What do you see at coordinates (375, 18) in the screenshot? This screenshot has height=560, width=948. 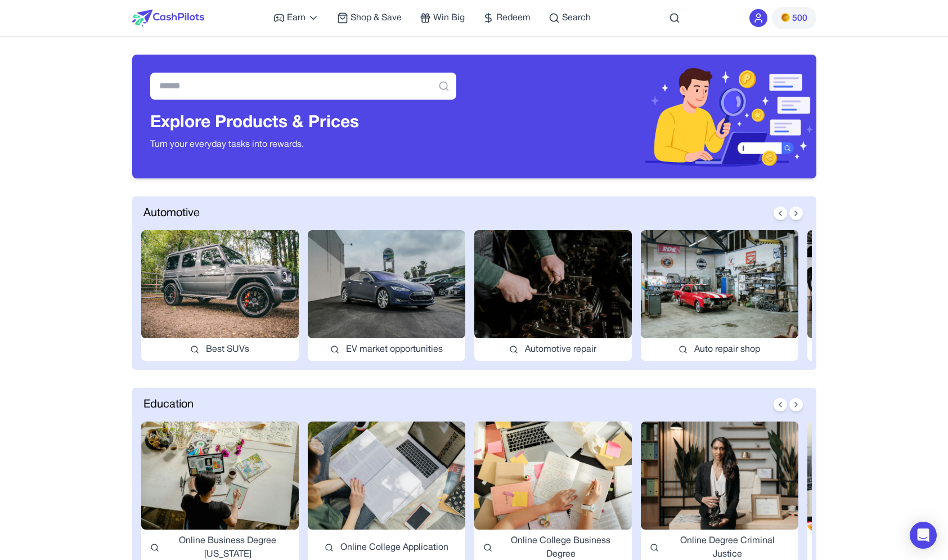 I see `span: Shop & Save` at bounding box center [375, 18].